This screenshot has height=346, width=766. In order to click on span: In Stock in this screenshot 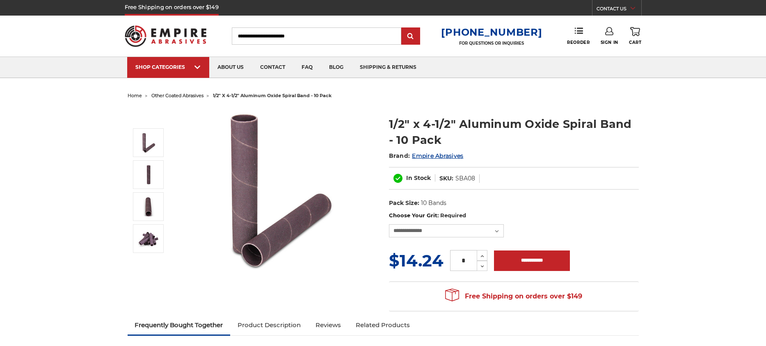, I will do `click(418, 178)`.